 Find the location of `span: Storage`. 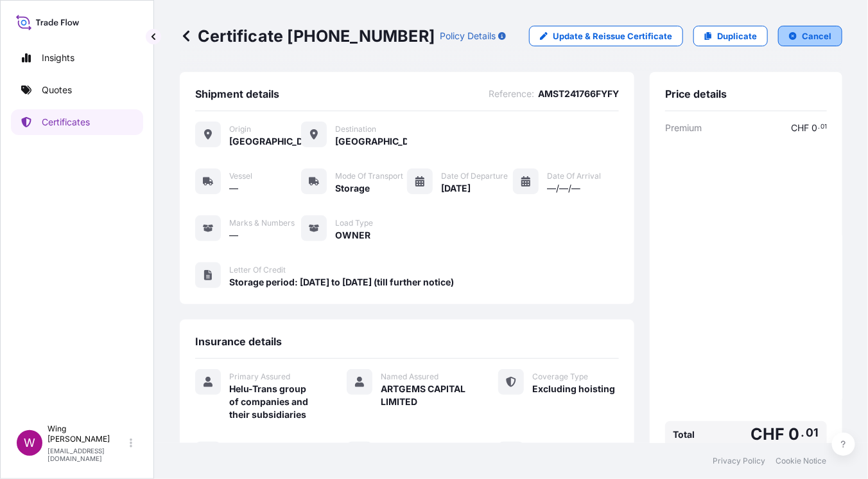

span: Storage is located at coordinates (352, 188).